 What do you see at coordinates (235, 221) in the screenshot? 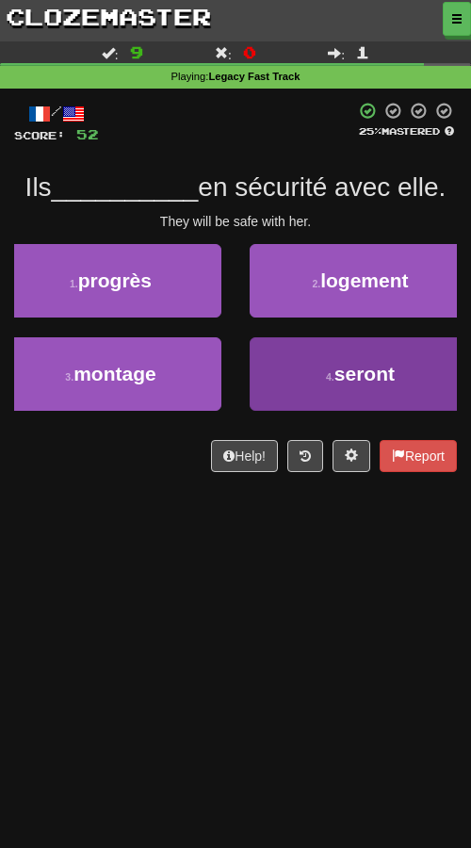
I see `div: They will be safe with her.` at bounding box center [235, 221].